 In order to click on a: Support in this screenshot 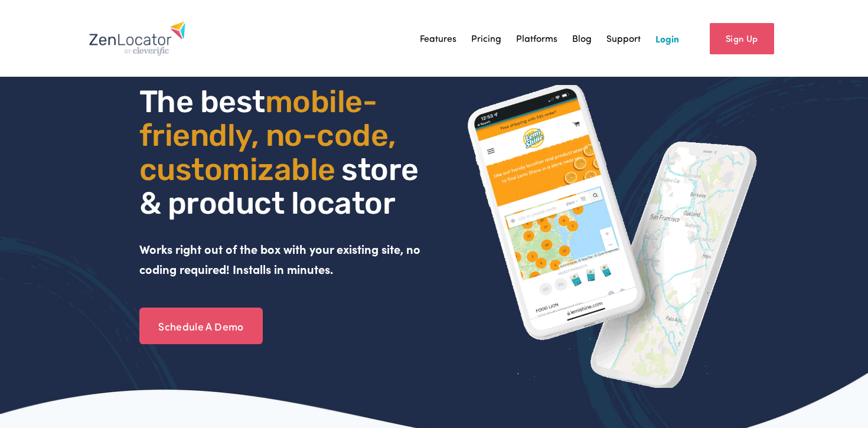, I will do `click(623, 38)`.